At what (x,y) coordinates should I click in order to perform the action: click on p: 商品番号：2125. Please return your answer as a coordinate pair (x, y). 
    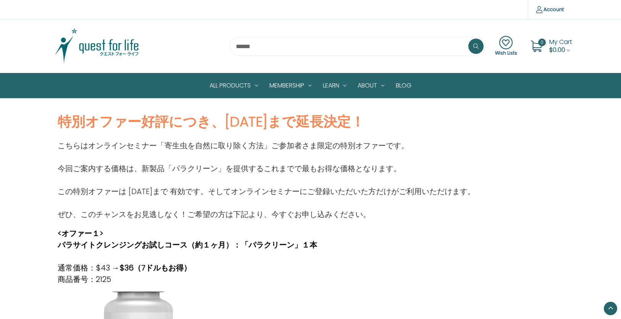
    Looking at the image, I should click on (188, 279).